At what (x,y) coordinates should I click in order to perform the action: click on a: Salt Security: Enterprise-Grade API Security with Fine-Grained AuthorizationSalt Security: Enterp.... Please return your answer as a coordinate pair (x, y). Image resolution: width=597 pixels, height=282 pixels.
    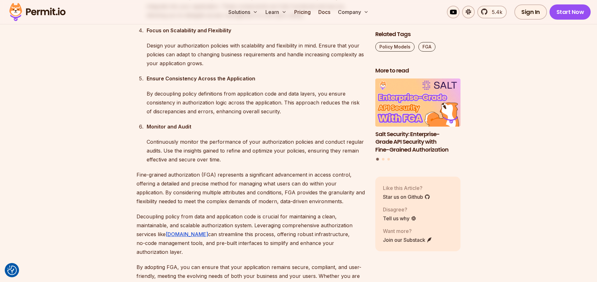
    Looking at the image, I should click on (418, 116).